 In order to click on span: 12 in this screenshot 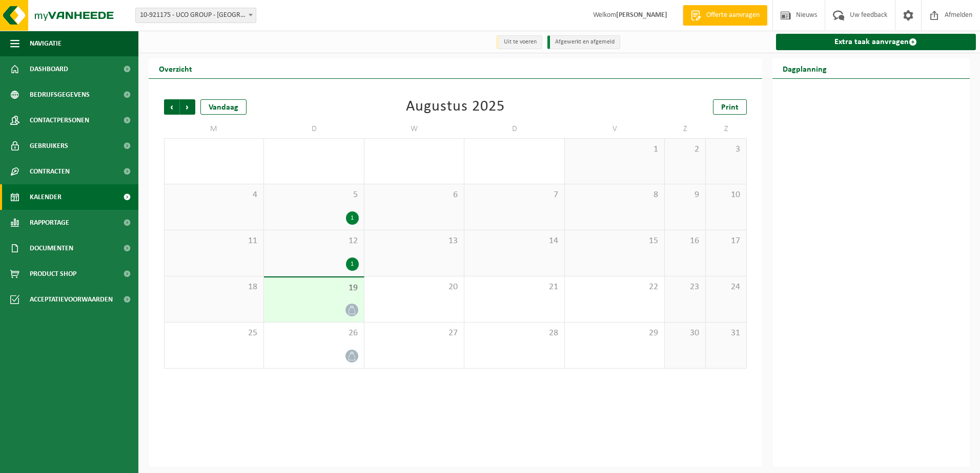, I will do `click(313, 241)`.